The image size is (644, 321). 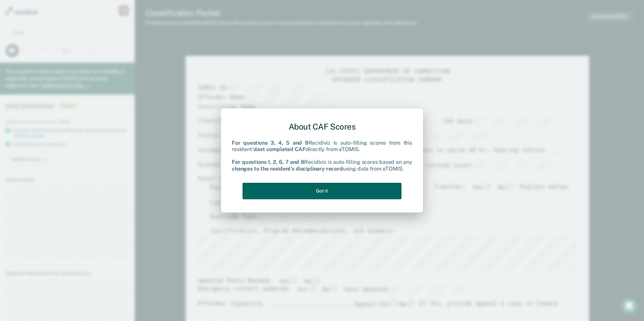 What do you see at coordinates (270, 143) in the screenshot?
I see `b: For questions 3, 4, 5 and 9` at bounding box center [270, 143].